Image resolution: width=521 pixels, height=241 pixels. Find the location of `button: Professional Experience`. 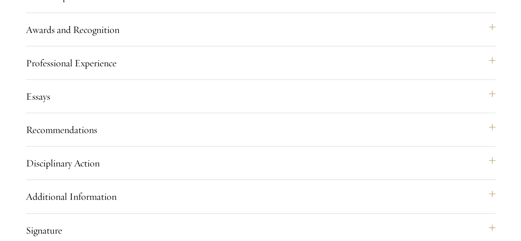

button: Professional Experience is located at coordinates (261, 63).